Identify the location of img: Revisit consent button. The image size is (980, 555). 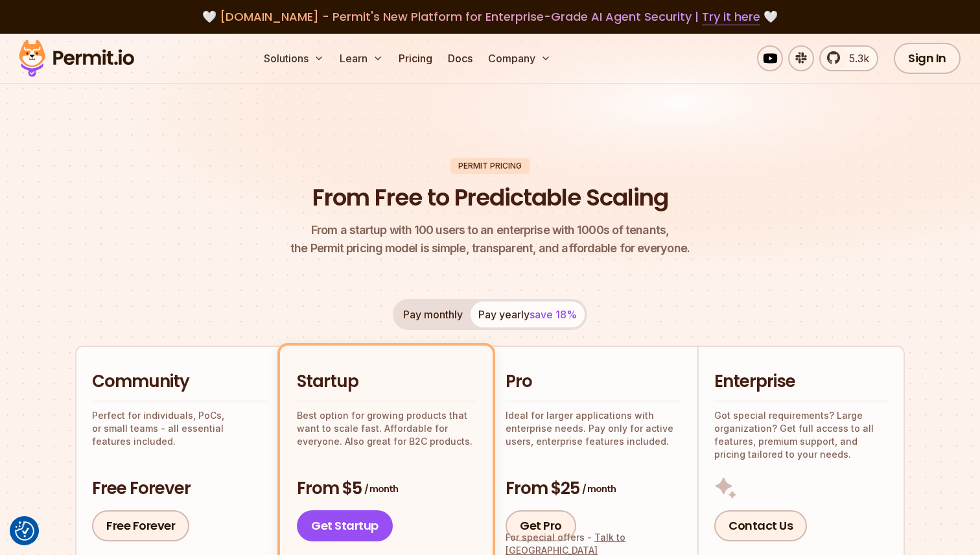
(24, 531).